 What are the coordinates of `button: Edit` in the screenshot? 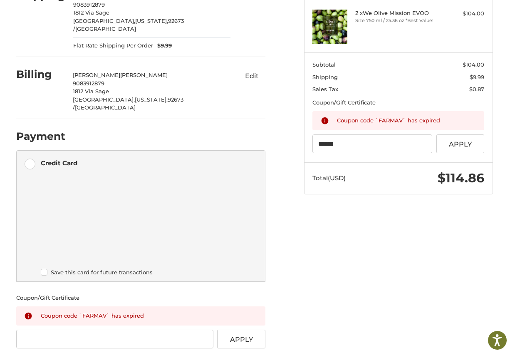 It's located at (252, 76).